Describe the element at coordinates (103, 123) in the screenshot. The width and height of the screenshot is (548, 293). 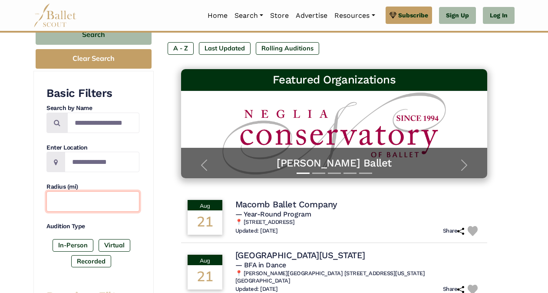
I see `input: Search by names...` at that location.